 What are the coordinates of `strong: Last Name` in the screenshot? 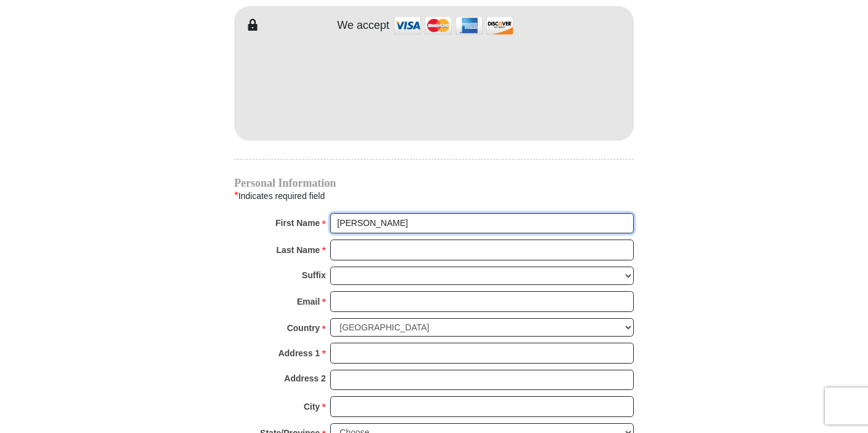 It's located at (298, 250).